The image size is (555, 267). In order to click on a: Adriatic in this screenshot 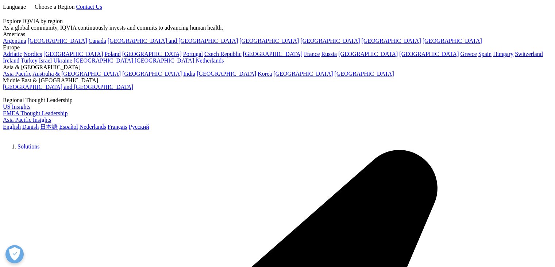, I will do `click(12, 54)`.